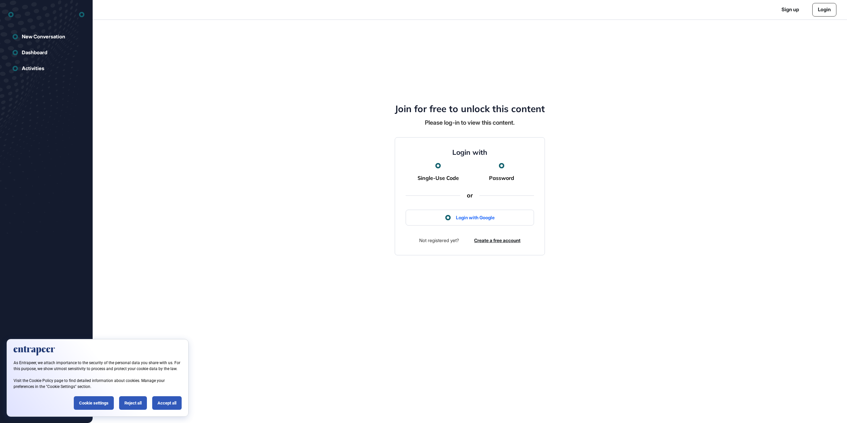  I want to click on div: Activities, so click(33, 68).